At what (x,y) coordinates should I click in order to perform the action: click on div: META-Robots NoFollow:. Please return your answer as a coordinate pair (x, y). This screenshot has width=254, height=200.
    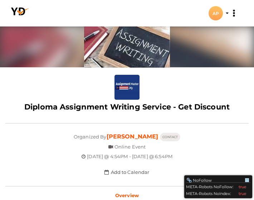
    Looking at the image, I should click on (218, 186).